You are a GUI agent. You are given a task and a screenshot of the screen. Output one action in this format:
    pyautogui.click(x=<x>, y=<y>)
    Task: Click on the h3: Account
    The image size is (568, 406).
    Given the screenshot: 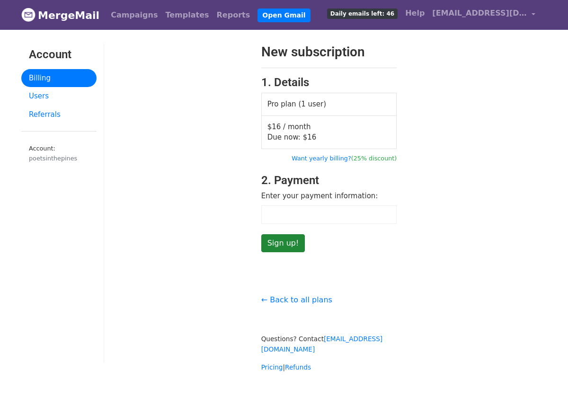 What is the action you would take?
    pyautogui.click(x=59, y=54)
    